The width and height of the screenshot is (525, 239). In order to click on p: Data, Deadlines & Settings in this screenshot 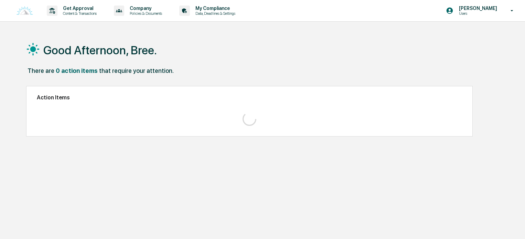, I will do `click(214, 13)`.